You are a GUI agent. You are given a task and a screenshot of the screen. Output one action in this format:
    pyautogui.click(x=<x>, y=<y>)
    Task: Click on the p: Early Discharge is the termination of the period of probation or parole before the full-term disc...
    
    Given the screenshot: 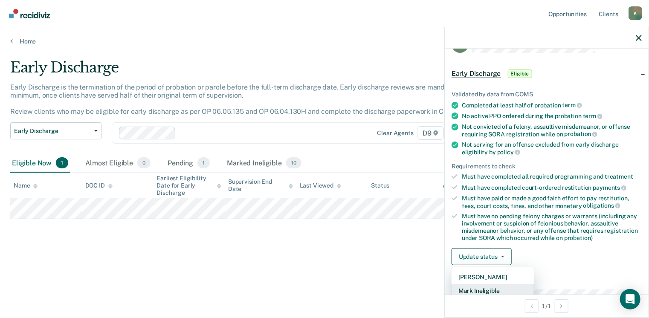 What is the action you would take?
    pyautogui.click(x=239, y=99)
    